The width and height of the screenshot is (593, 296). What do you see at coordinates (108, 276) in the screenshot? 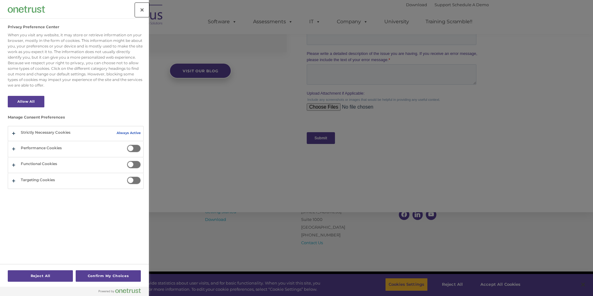
I see `button: Confirm My Choices` at bounding box center [108, 276].